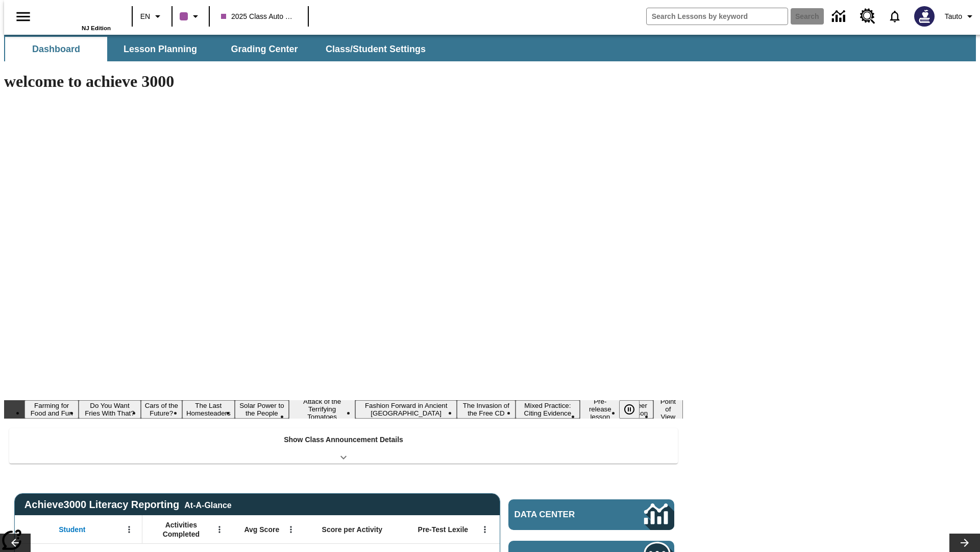 The width and height of the screenshot is (980, 552). Describe the element at coordinates (161, 409) in the screenshot. I see `button: Slide 3 Cars of the Future?` at that location.